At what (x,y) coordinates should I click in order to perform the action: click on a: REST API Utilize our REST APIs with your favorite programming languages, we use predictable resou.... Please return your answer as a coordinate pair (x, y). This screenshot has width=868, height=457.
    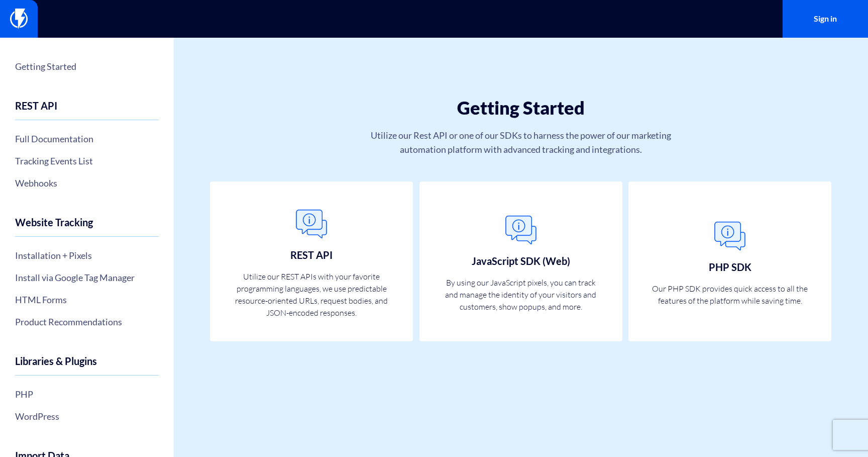
    Looking at the image, I should click on (312, 261).